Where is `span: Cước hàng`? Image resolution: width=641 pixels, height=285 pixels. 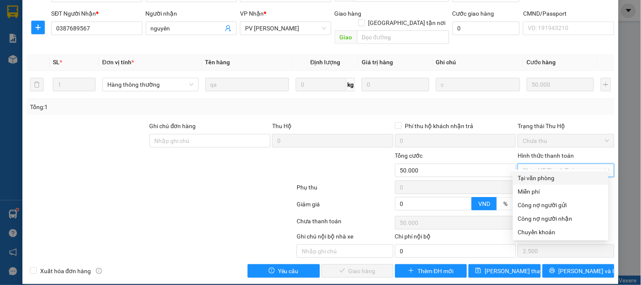
span: Cước hàng is located at coordinates (541, 62).